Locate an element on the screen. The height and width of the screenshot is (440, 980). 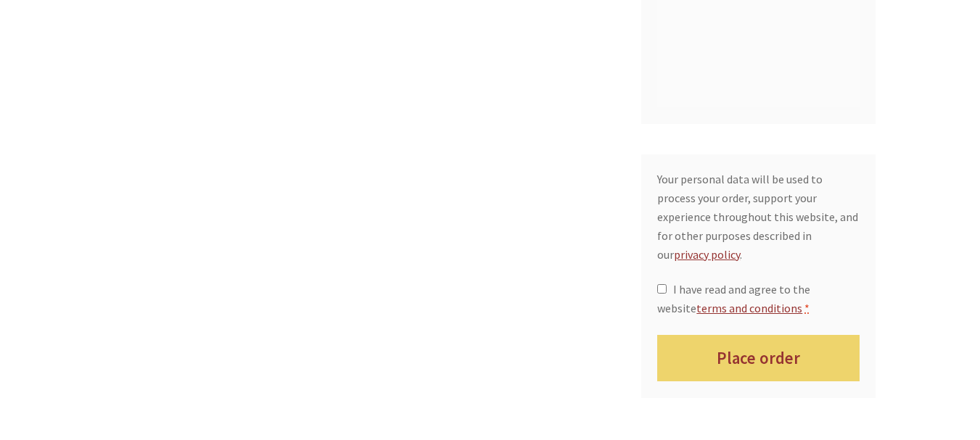
a: privacy policy is located at coordinates (707, 254).